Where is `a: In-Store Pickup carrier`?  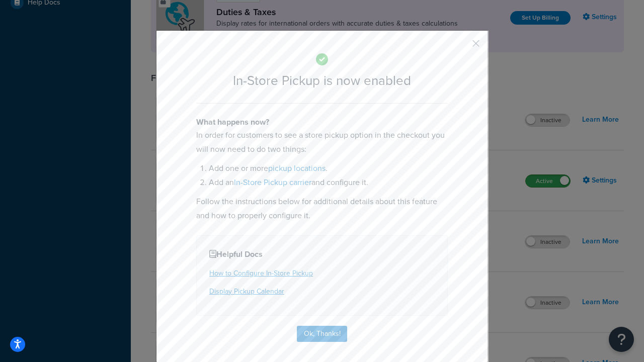
a: In-Store Pickup carrier is located at coordinates (273, 182).